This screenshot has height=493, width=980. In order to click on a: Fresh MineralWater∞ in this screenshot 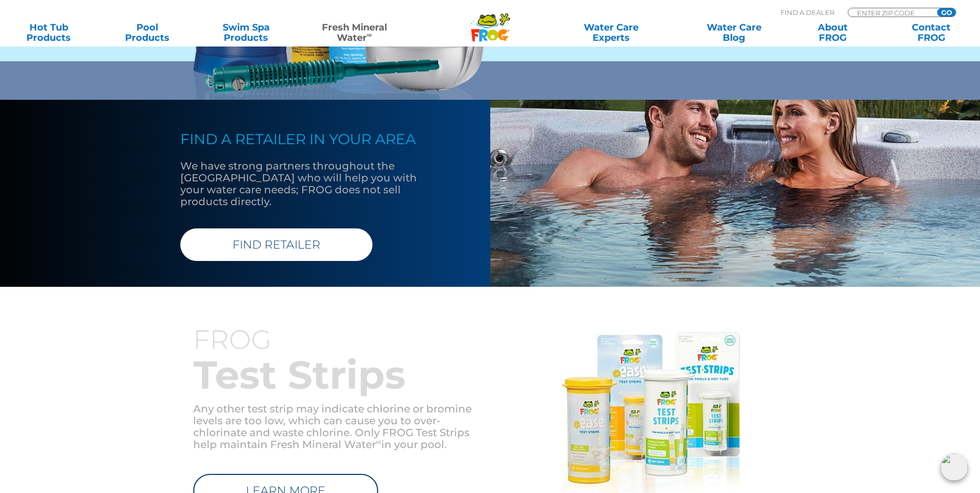, I will do `click(355, 32)`.